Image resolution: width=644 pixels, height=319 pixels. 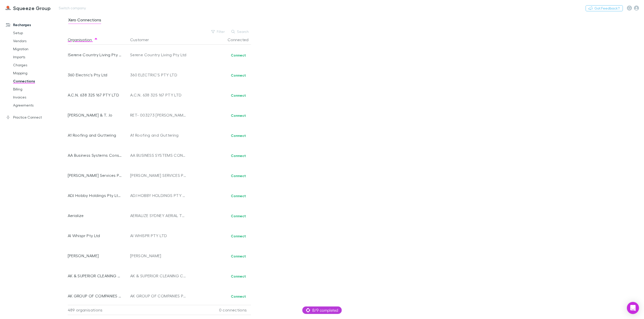 I want to click on a: Recharges, so click(x=35, y=25).